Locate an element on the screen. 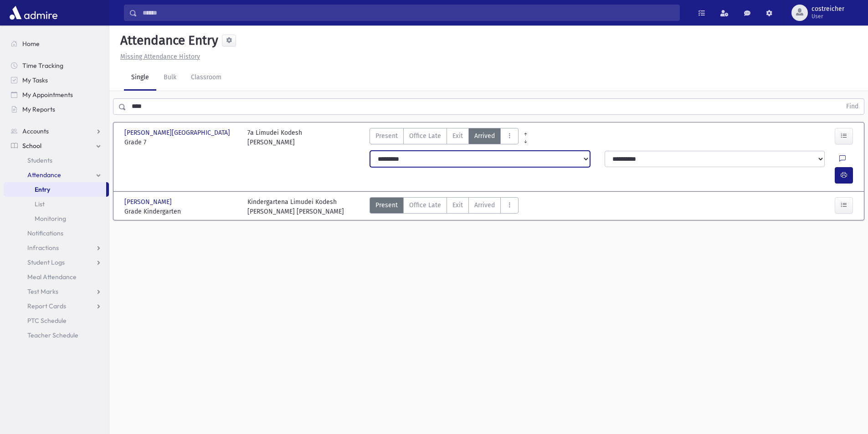  span: Students is located at coordinates (39, 160).